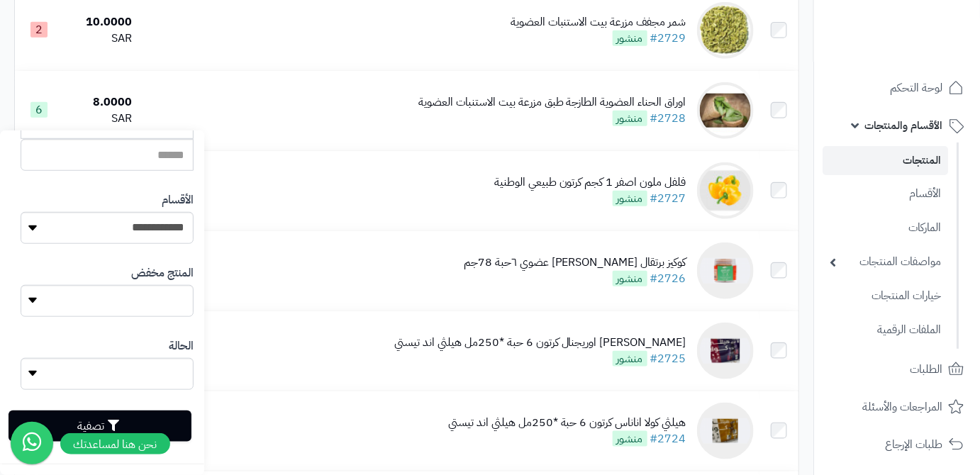  Describe the element at coordinates (567, 423) in the screenshot. I see `div: هيلثي كولا اناناس كرتون 6 حبة *250مل هيلثي اند تيستي` at that location.